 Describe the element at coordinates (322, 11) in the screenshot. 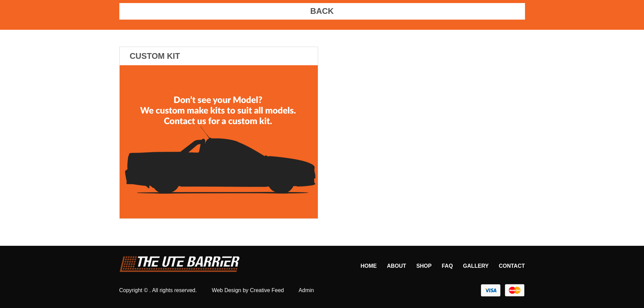

I see `a: BACK` at that location.